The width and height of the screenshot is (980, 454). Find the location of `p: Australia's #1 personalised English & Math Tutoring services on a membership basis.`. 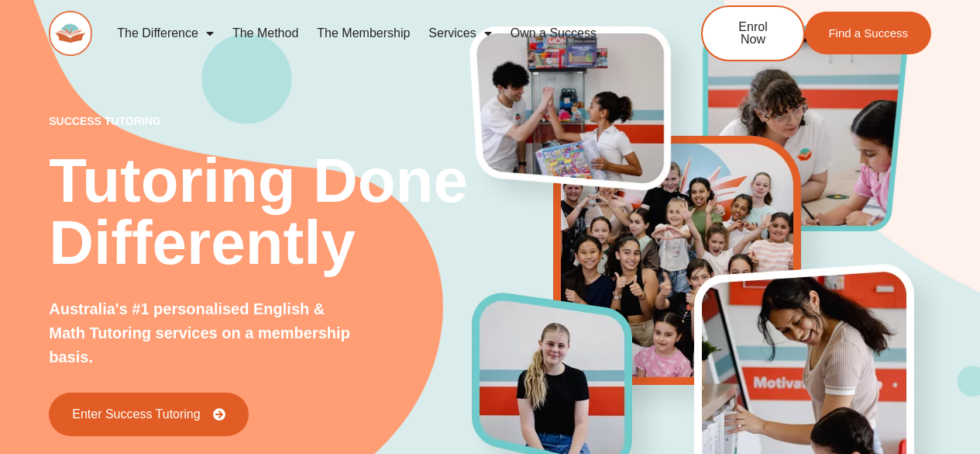

p: Australia's #1 personalised English & Math Tutoring services on a membership basis. is located at coordinates (203, 333).